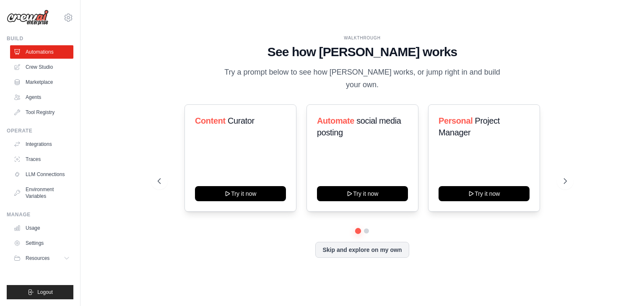  I want to click on a: Environment Variables, so click(41, 192).